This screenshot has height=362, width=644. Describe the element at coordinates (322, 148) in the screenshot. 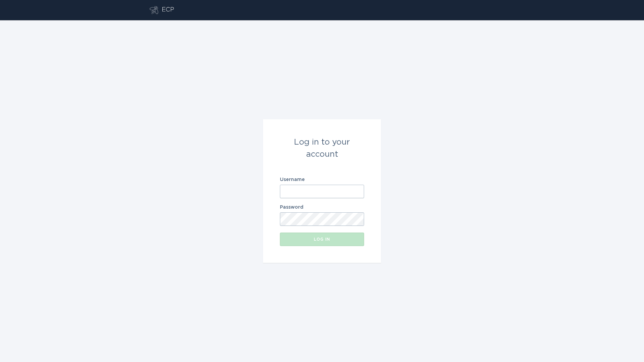

I see `div: Log in to your account` at that location.